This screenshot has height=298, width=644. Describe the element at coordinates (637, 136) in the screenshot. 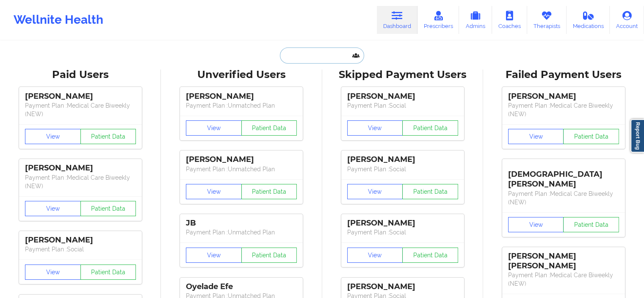

I see `a: Report Bug` at that location.